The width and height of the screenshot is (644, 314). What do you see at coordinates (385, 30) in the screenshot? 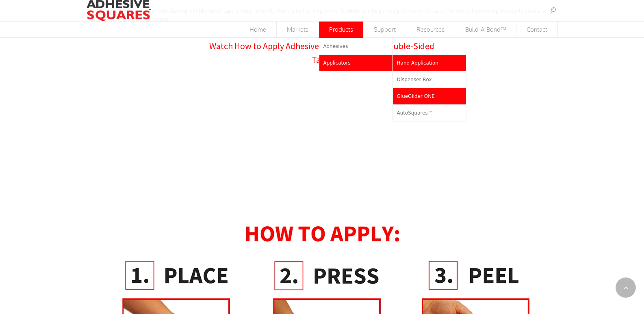
I see `a: Support` at bounding box center [385, 30].